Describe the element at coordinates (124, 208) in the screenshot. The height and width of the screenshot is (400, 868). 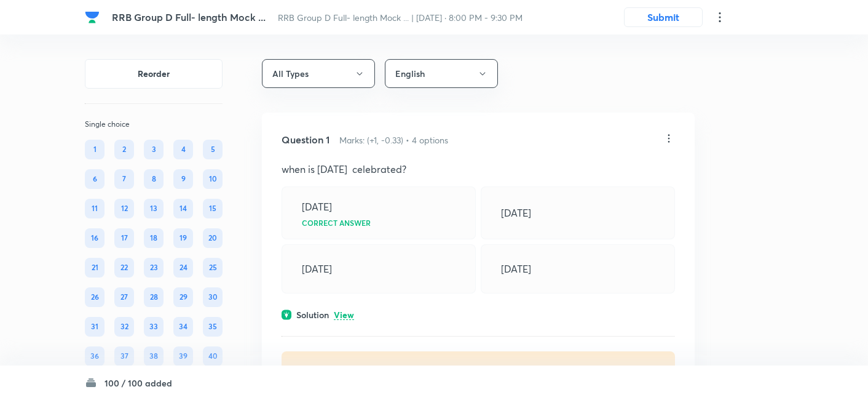
I see `div: 12` at that location.